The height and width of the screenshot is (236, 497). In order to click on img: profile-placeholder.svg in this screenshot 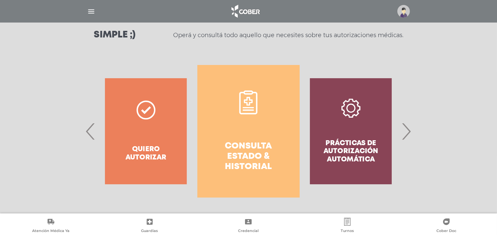, I will do `click(404, 11)`.